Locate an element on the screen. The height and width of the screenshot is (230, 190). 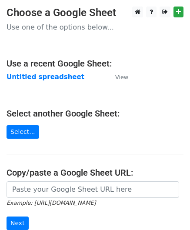
h3: Choose a Google Sheet is located at coordinates (95, 13).